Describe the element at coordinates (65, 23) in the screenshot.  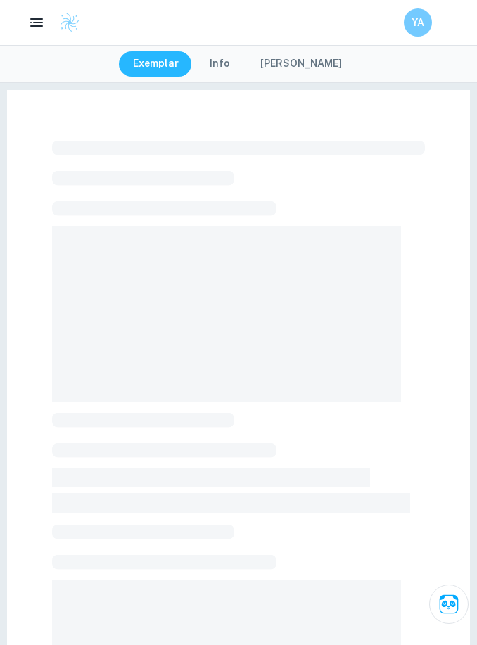
I see `a: Clastify logo` at that location.